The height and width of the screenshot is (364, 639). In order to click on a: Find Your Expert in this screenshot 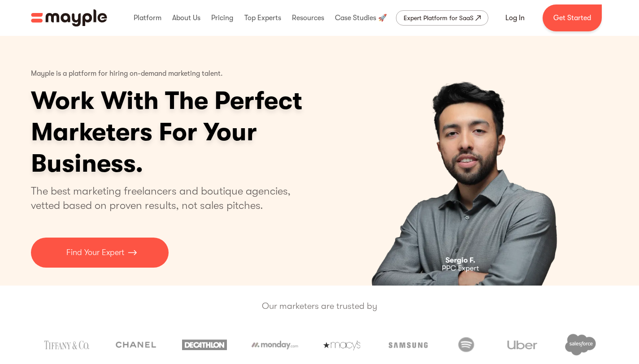, I will do `click(100, 252)`.